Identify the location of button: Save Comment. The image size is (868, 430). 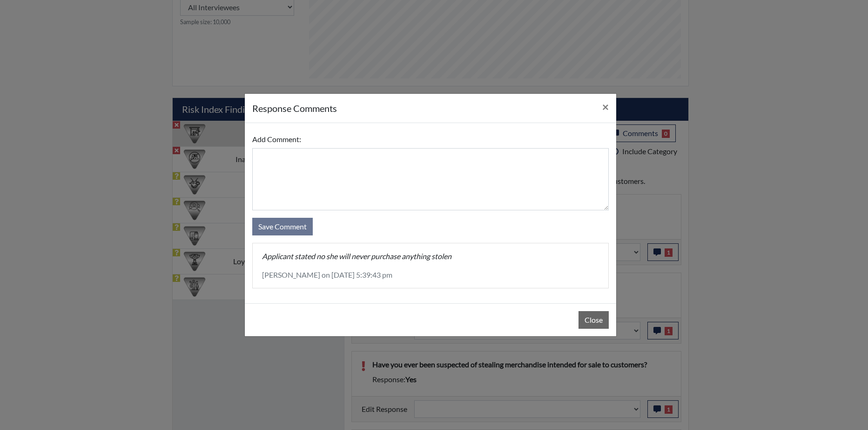
(283, 227).